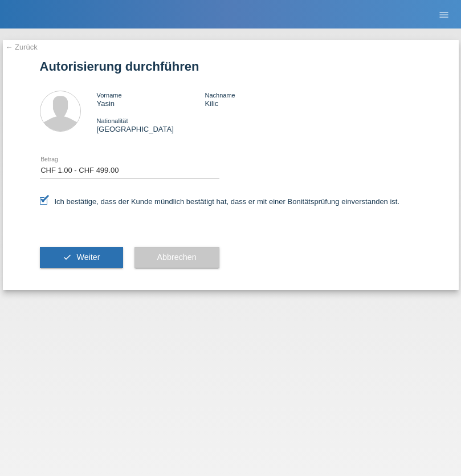  I want to click on button: check Weiter, so click(82, 258).